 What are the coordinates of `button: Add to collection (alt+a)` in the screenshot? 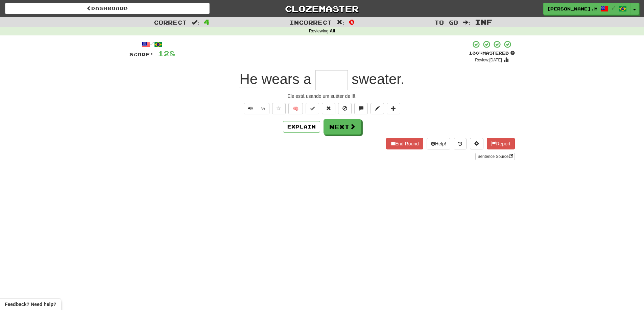 It's located at (393, 109).